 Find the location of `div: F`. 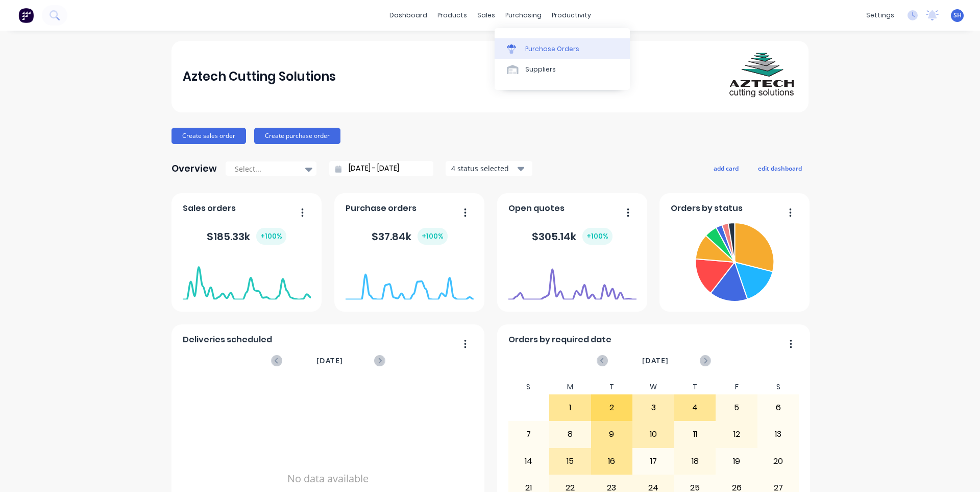

div: F is located at coordinates (736, 387).